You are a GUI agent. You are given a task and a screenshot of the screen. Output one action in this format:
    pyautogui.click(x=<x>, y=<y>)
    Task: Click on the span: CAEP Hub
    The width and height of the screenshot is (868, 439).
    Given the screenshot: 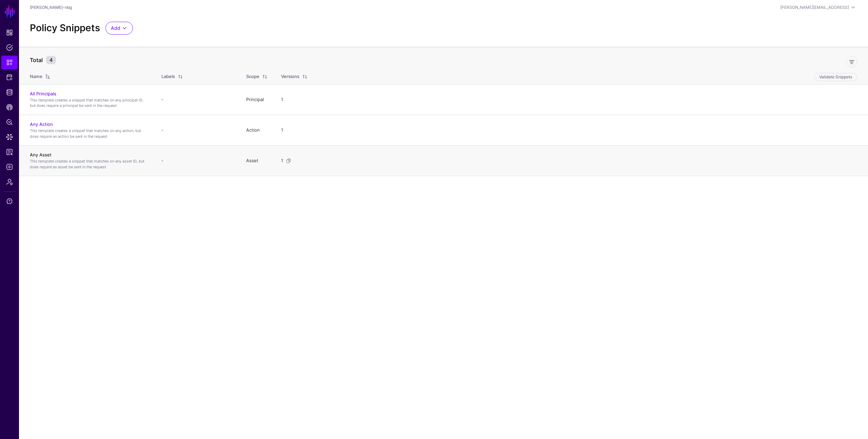 What is the action you would take?
    pyautogui.click(x=9, y=107)
    